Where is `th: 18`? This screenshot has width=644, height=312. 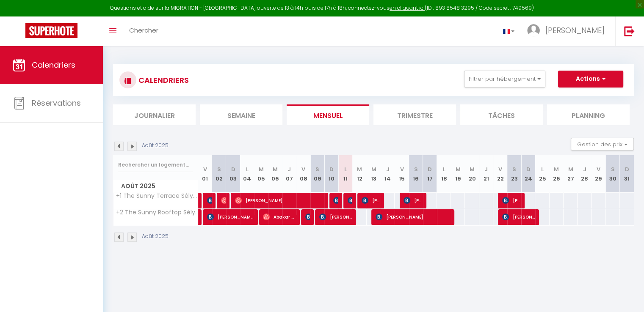
th: 18 is located at coordinates (443, 174).